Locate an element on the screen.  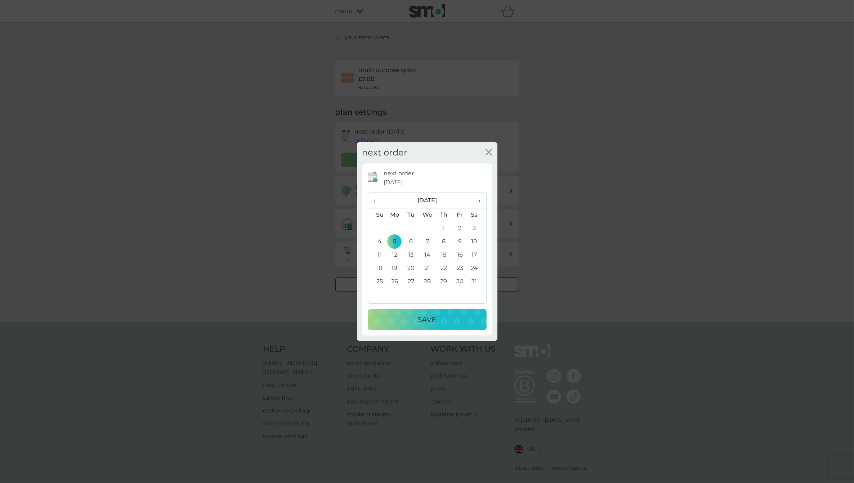
td: 31 is located at coordinates (477, 282).